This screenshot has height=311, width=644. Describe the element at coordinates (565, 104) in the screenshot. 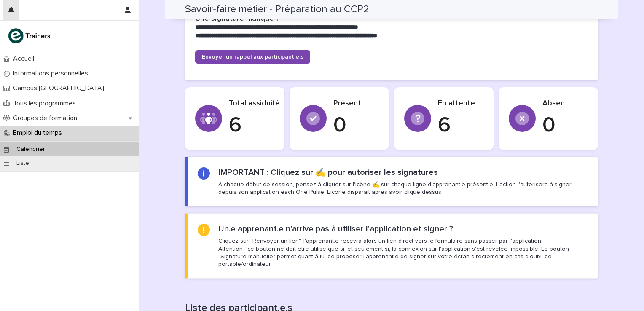

I see `p: Absent` at that location.